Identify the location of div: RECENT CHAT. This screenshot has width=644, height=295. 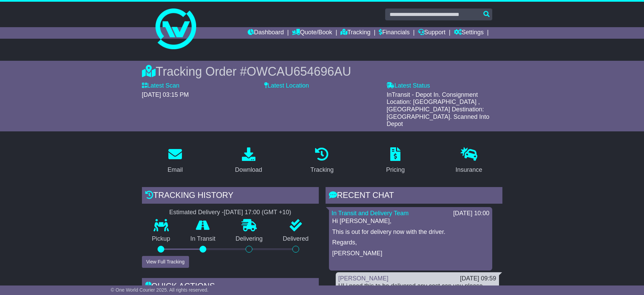
(414, 196).